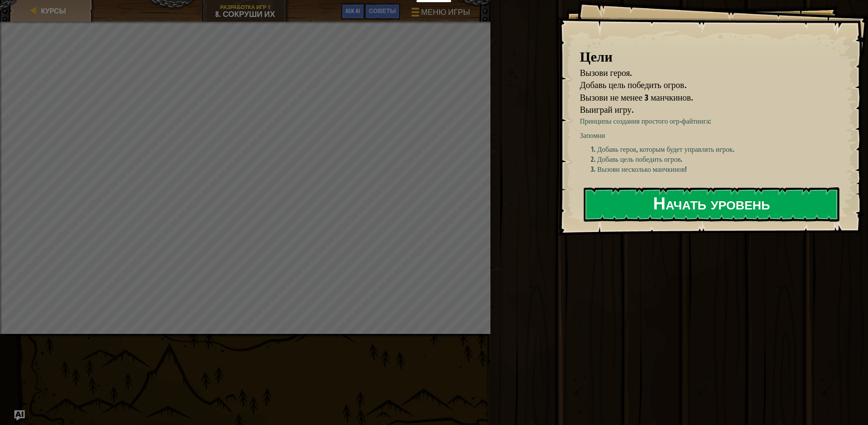 The width and height of the screenshot is (868, 425). I want to click on p: Запомни, so click(713, 135).